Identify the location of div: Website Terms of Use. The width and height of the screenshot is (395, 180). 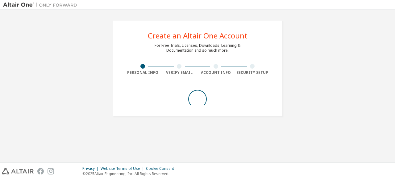
(123, 169).